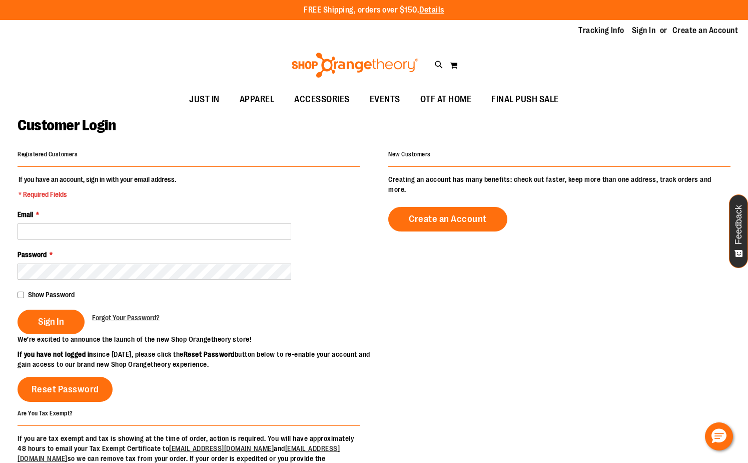 The width and height of the screenshot is (748, 463). What do you see at coordinates (65, 389) in the screenshot?
I see `span: Reset Password` at bounding box center [65, 389].